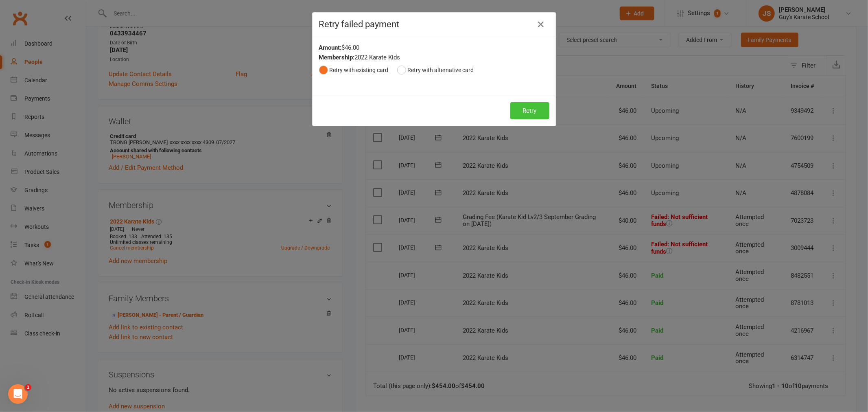 Image resolution: width=868 pixels, height=412 pixels. What do you see at coordinates (28, 388) in the screenshot?
I see `span: 1` at bounding box center [28, 388].